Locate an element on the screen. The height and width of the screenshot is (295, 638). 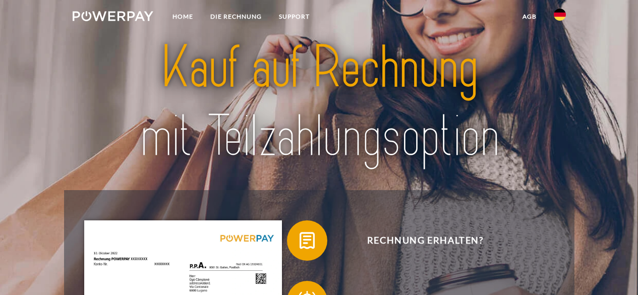
button: Rechnung erhalten? is located at coordinates (418, 240).